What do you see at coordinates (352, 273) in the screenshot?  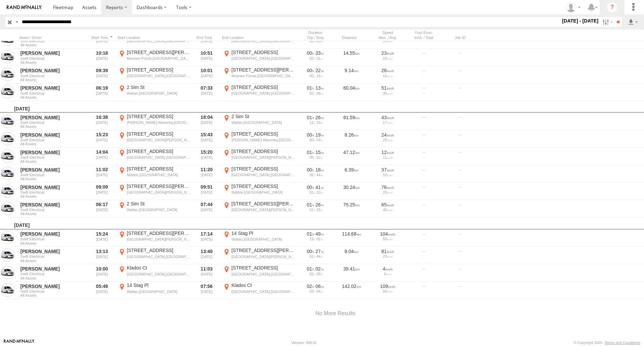 I see `div: 39.41` at bounding box center [352, 273].